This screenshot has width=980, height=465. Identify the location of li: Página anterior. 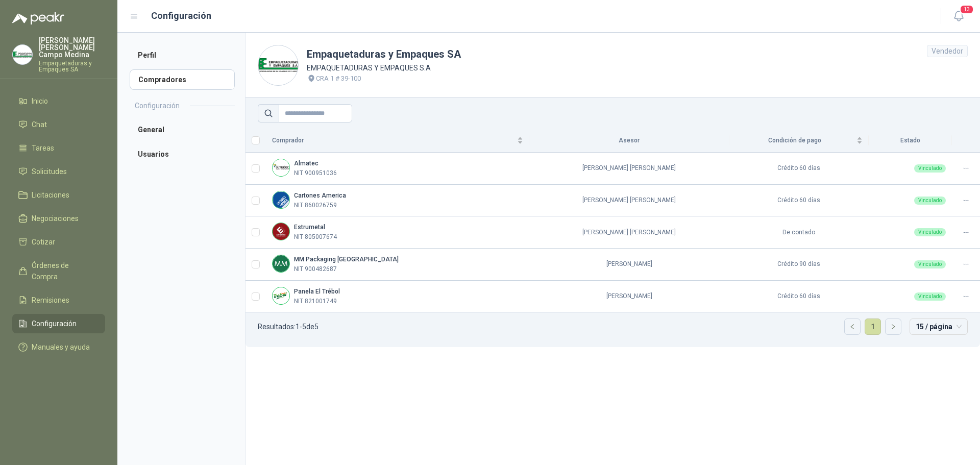
(853, 326).